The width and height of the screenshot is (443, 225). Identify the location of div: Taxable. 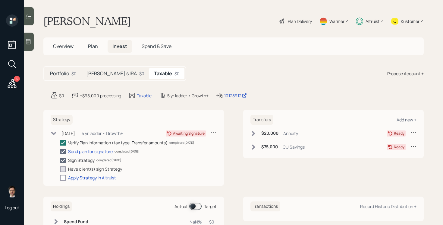
(144, 95).